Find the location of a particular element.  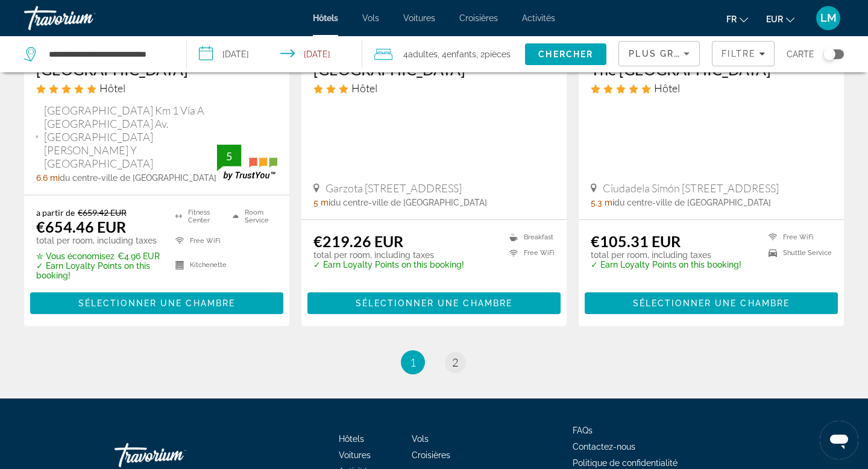

nav: Pagination is located at coordinates (434, 363).